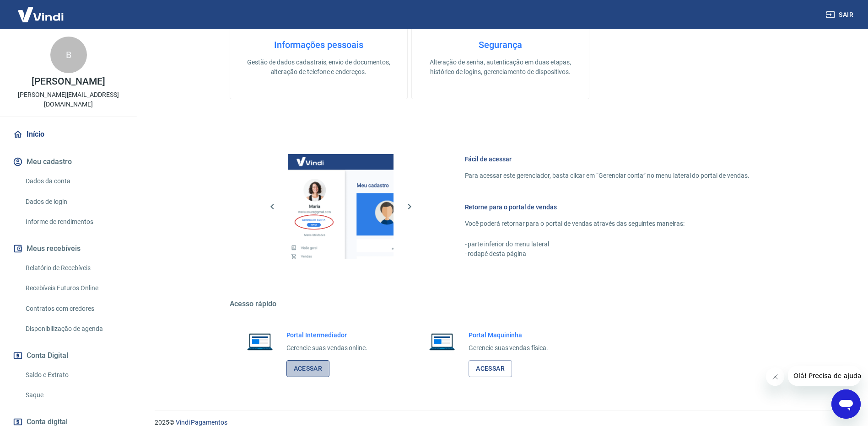  What do you see at coordinates (41, 10) in the screenshot?
I see `span: Olá! Precisa de ajuda?` at bounding box center [41, 10].